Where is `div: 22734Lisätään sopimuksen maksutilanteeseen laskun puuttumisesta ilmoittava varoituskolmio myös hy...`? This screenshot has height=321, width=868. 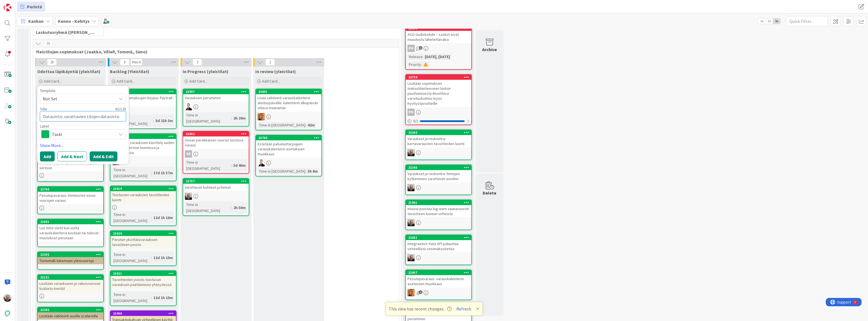 div: 22734Lisätään sopimuksen maksutilanteeseen laskun puuttumisesta ilmoittava varoituskolmio myös hy... is located at coordinates (439, 91).